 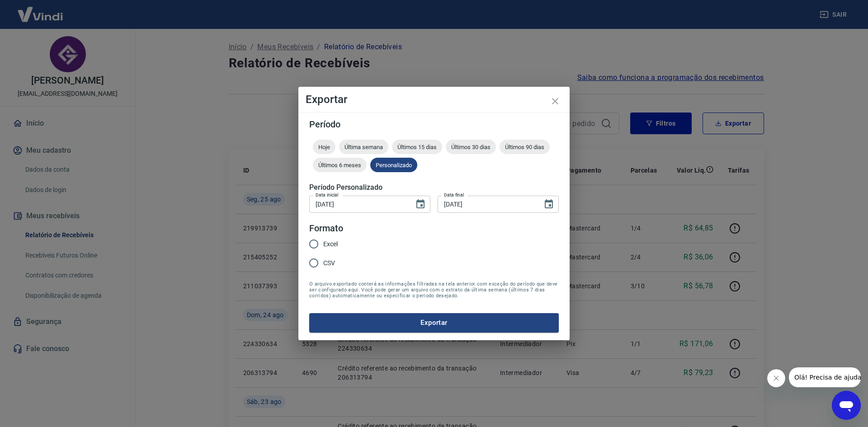 I want to click on div: Últimos 90 dias, so click(x=524, y=147).